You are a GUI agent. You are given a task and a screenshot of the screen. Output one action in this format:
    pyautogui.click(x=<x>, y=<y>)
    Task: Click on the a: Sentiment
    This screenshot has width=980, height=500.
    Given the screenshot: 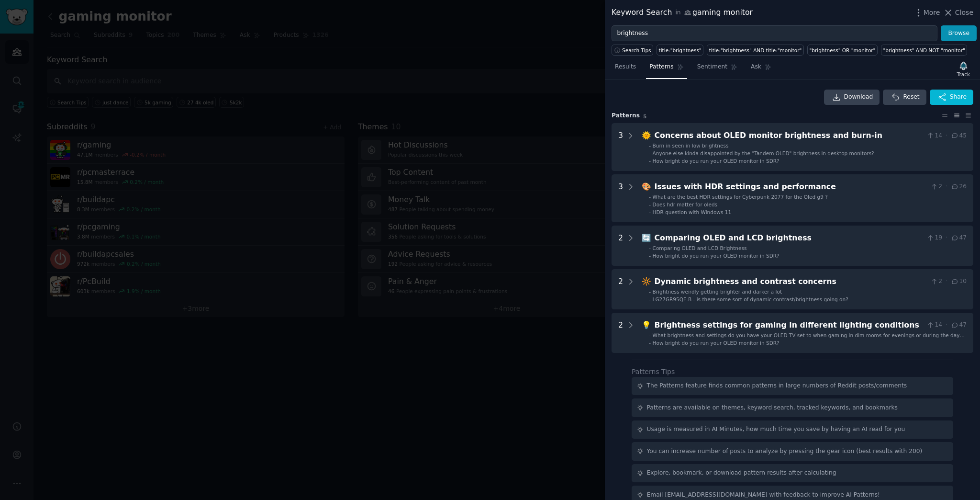 What is the action you would take?
    pyautogui.click(x=717, y=69)
    